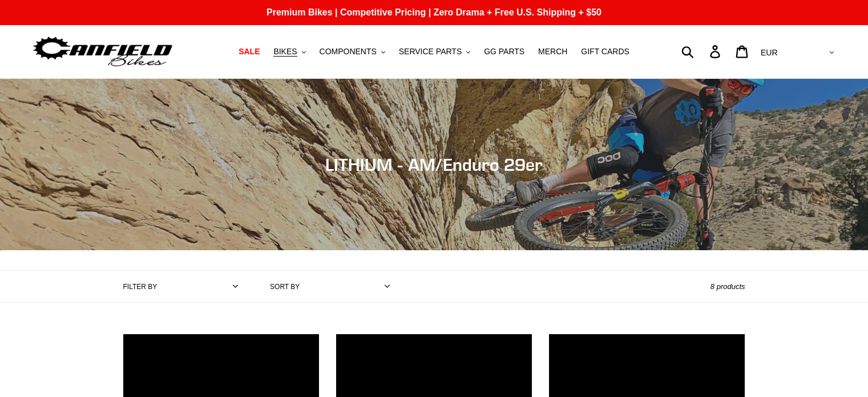 This screenshot has height=397, width=868. What do you see at coordinates (249, 51) in the screenshot?
I see `span: SALE` at bounding box center [249, 51].